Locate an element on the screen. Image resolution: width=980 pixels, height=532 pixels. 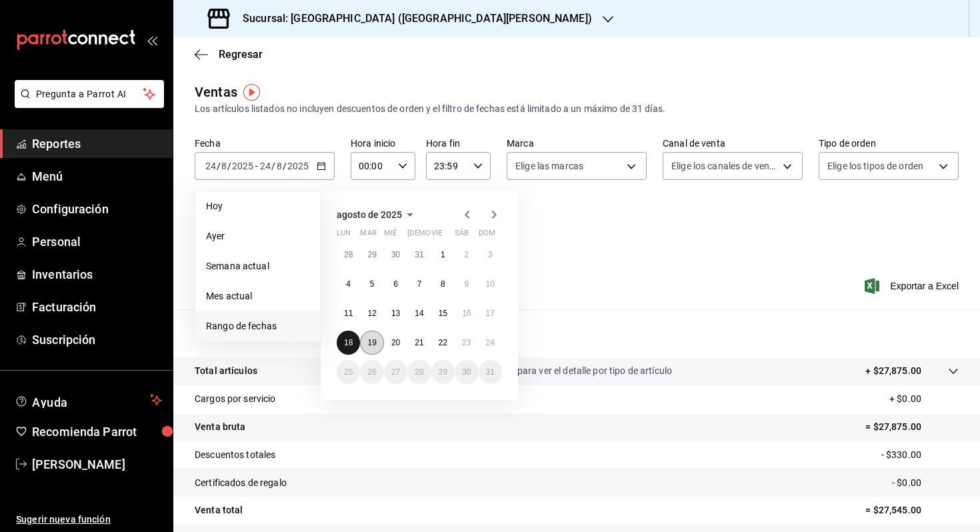
button: 28 de julio de 2025 is located at coordinates (348, 255).